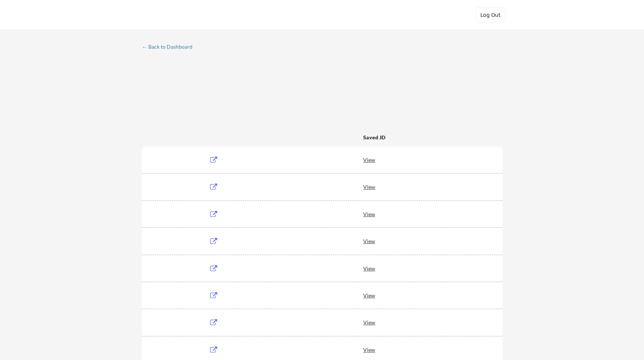 This screenshot has width=644, height=360. I want to click on button: Log Out, so click(490, 15).